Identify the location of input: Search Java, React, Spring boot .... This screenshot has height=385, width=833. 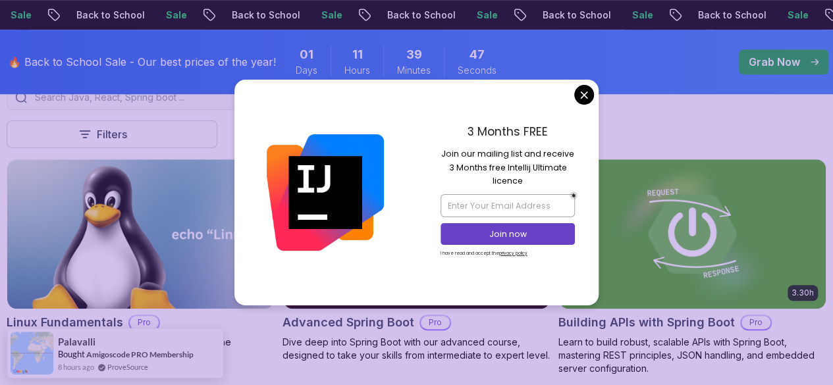
(184, 97).